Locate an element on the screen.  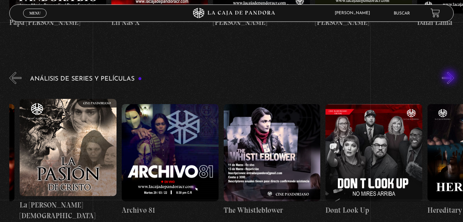
button: Previous is located at coordinates (15, 78).